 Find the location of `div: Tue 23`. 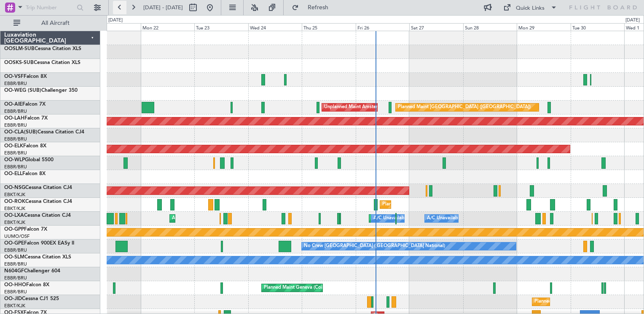

div: Tue 23 is located at coordinates (221, 27).